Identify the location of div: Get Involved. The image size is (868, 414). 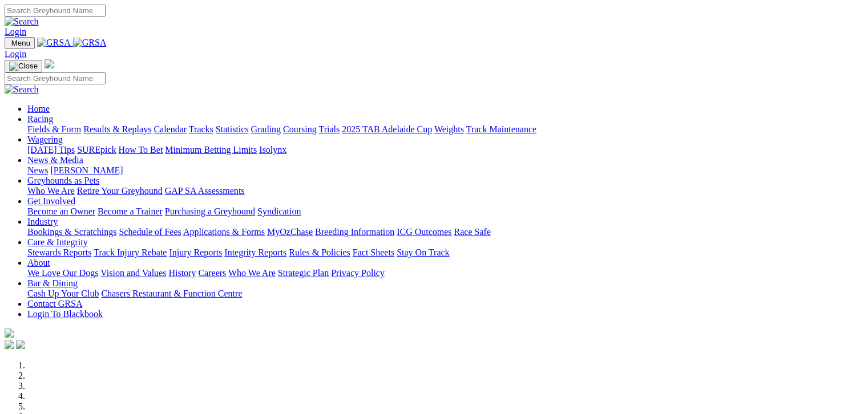
(445, 212).